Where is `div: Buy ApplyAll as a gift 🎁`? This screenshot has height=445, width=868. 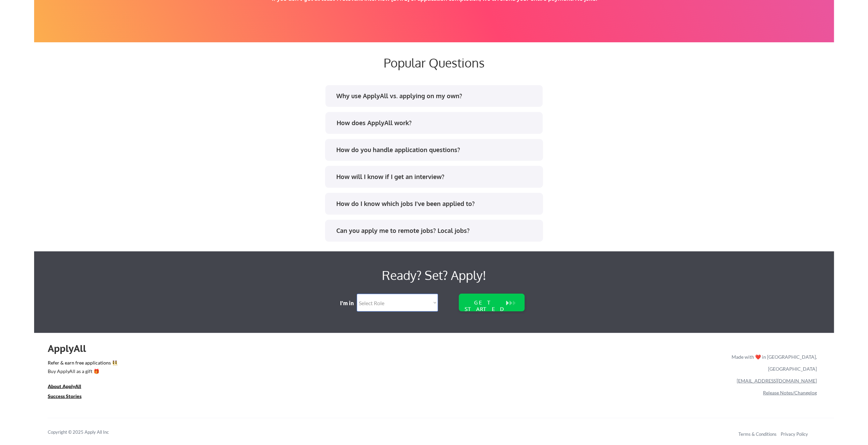
div: Buy ApplyAll as a gift 🎁 is located at coordinates (82, 371).